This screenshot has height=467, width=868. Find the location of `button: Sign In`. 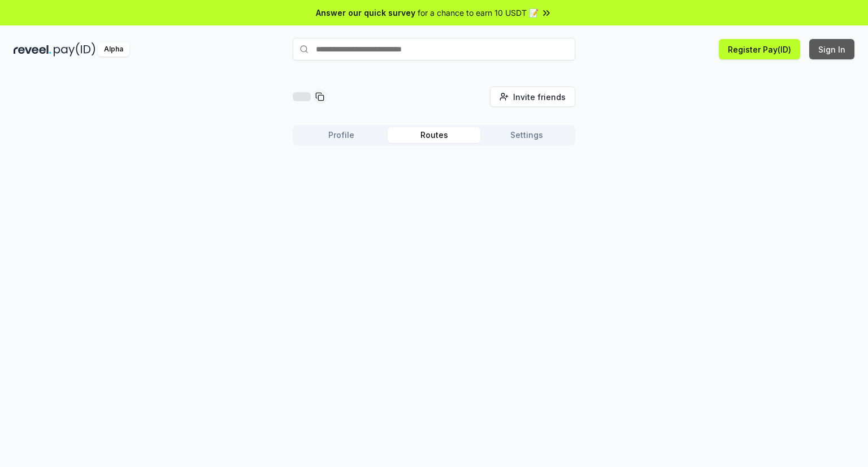

button: Sign In is located at coordinates (832, 49).